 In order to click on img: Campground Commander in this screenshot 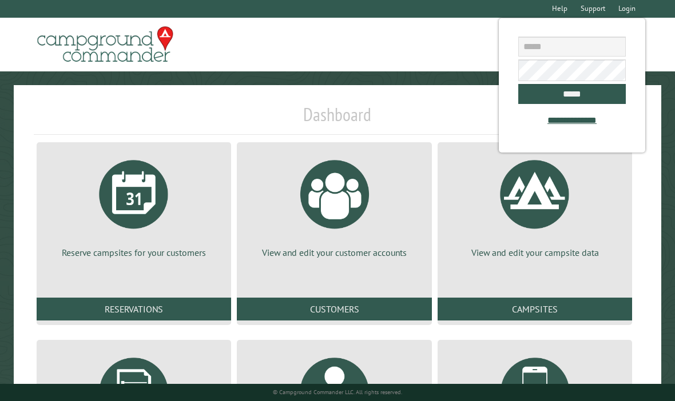, I will do `click(105, 45)`.